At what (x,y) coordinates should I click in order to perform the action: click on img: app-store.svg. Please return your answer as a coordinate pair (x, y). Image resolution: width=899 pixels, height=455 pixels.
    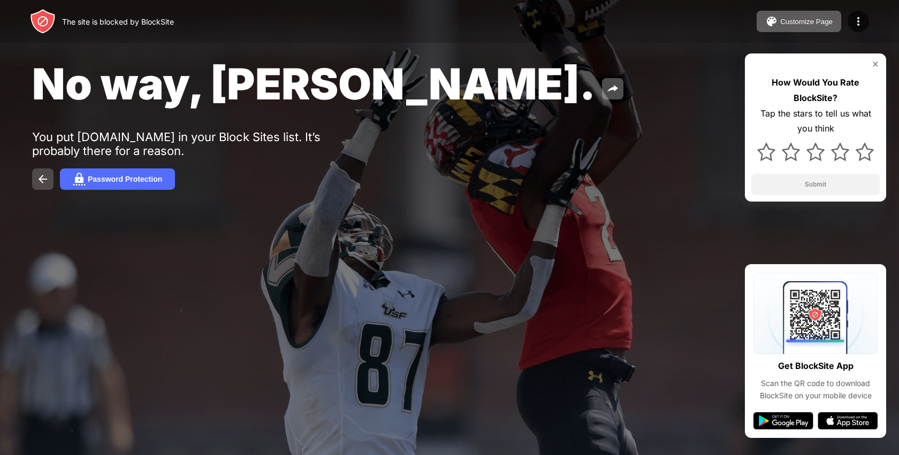
    Looking at the image, I should click on (847, 421).